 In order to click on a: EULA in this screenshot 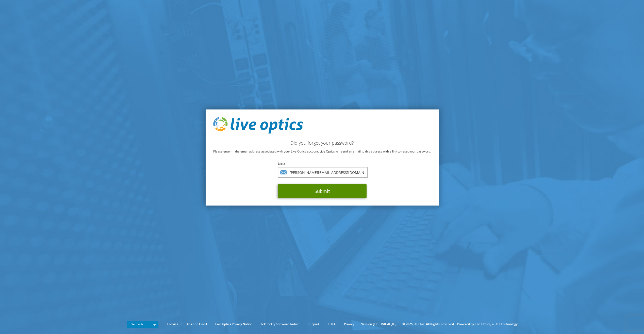, I will do `click(332, 324)`.